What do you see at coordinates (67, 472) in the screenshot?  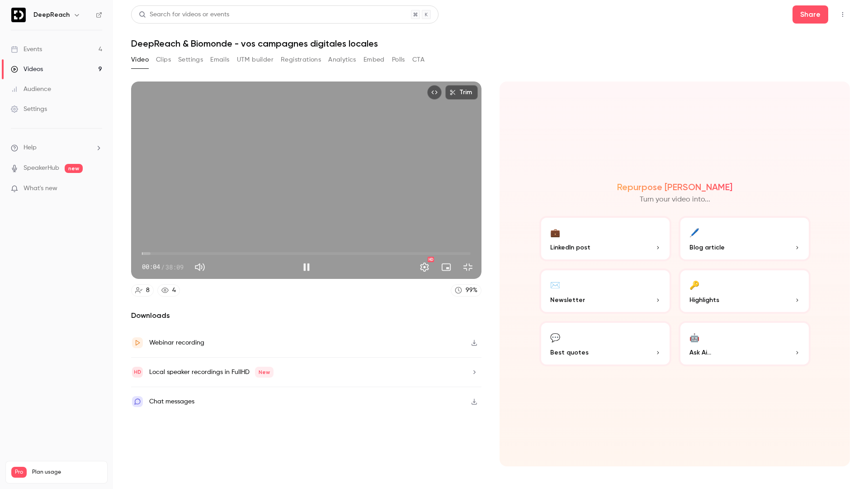 I see `span: Plan usage` at bounding box center [67, 472].